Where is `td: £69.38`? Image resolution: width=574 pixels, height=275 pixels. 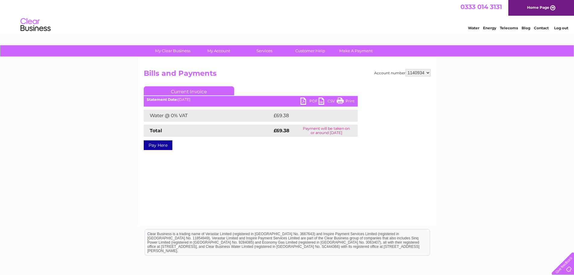
td: £69.38 is located at coordinates (309, 115).